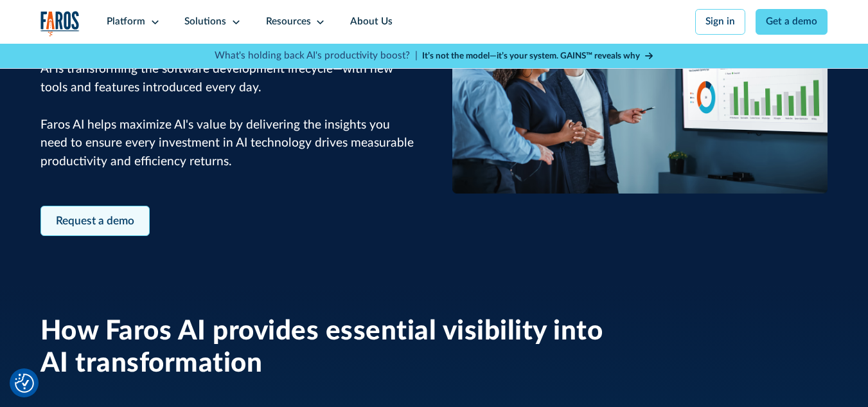 The image size is (868, 407). I want to click on a: It’s not the model—it’s your system. GAINS™ reveals why, so click(538, 56).